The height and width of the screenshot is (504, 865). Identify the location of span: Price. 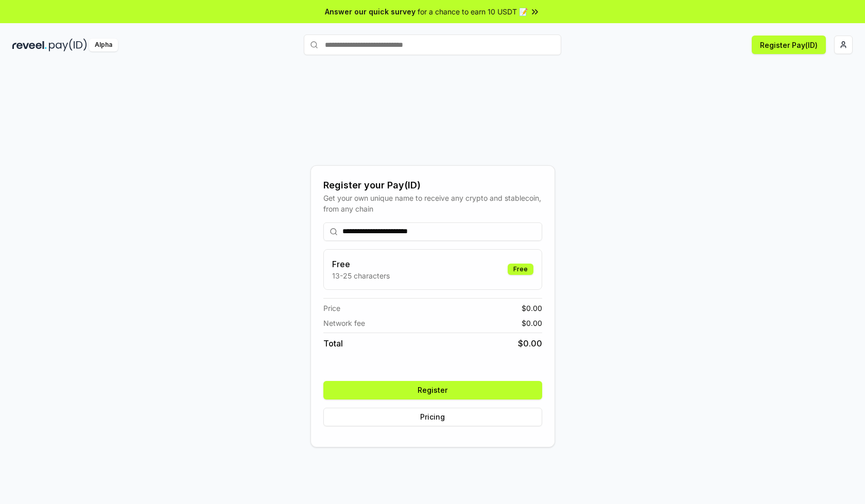
(332, 308).